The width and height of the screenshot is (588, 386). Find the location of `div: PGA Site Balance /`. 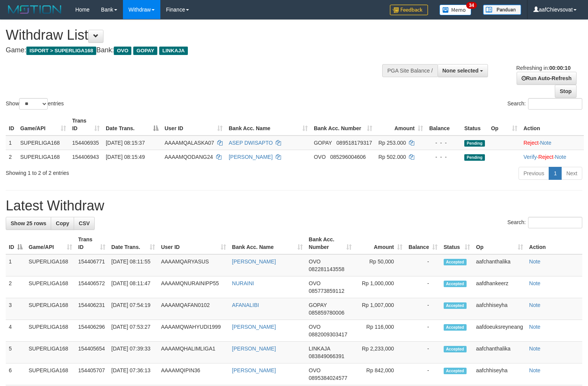

div: PGA Site Balance / is located at coordinates (410, 70).